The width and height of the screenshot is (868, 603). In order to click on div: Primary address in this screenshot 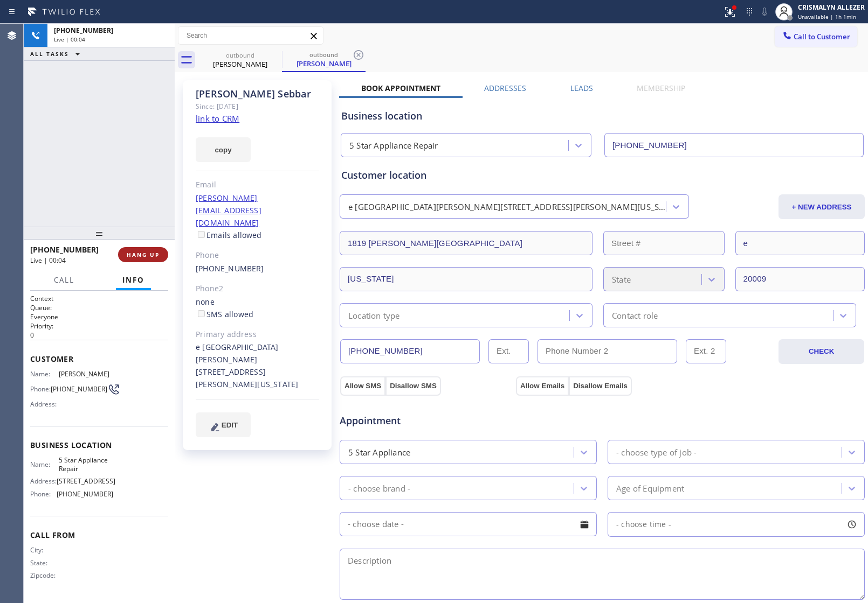, I will do `click(257, 334)`.